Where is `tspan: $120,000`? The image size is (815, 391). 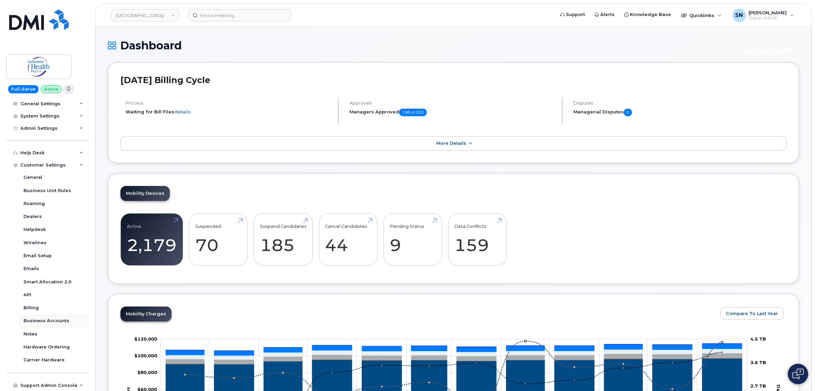
tspan: $120,000 is located at coordinates (146, 338).